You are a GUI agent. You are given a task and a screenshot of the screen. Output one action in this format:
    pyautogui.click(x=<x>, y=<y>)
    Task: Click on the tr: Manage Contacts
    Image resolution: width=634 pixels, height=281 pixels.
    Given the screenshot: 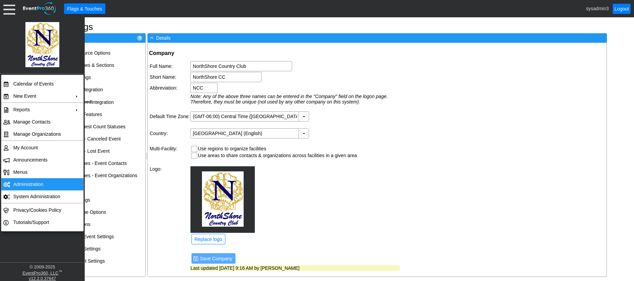 What is the action you would take?
    pyautogui.click(x=42, y=122)
    